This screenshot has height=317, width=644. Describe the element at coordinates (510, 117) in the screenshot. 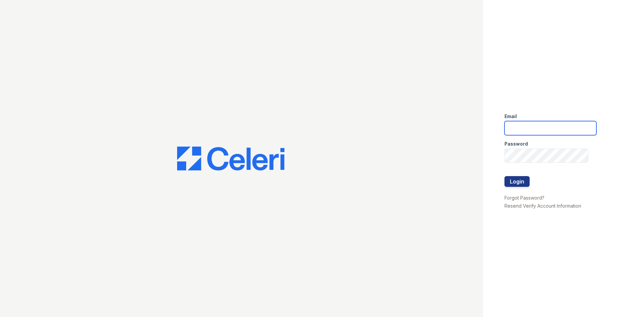

I see `label: Email` at that location.